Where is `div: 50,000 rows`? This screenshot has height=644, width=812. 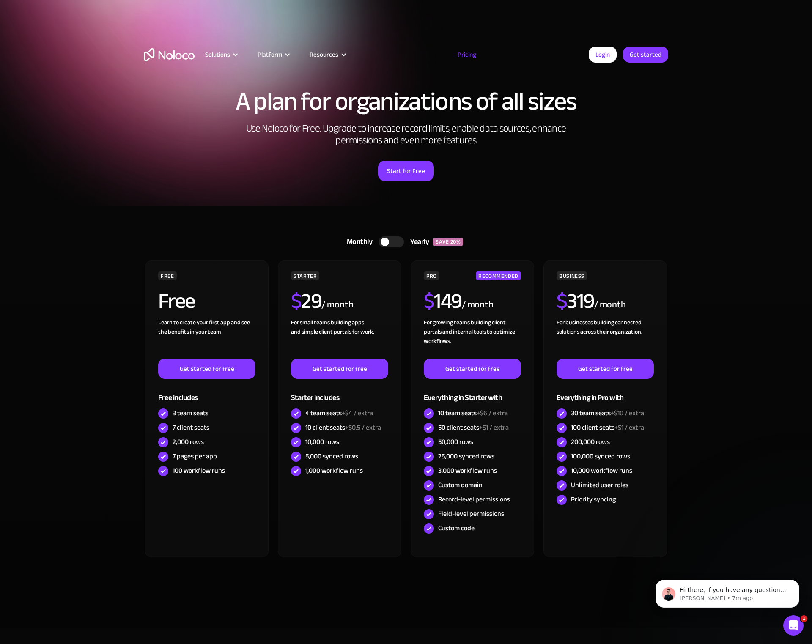 div: 50,000 rows is located at coordinates (456, 442).